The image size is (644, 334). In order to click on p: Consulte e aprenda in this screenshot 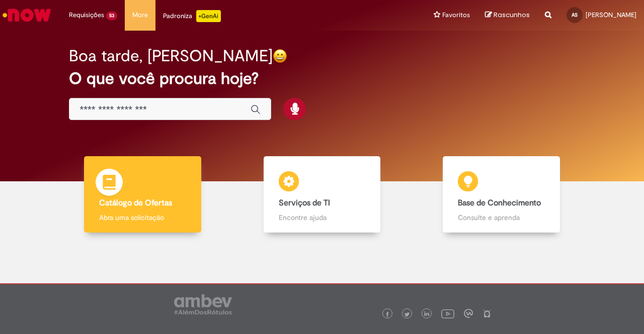, I will do `click(501, 218)`.